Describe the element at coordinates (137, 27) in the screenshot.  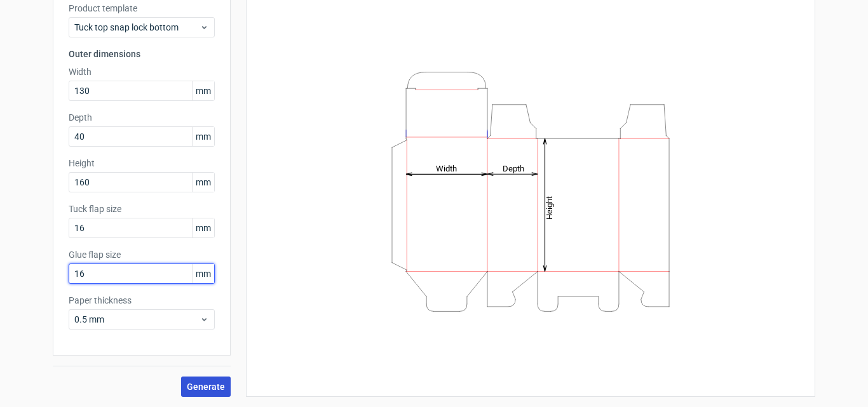
I see `span: Tuck top snap lock bottom` at that location.